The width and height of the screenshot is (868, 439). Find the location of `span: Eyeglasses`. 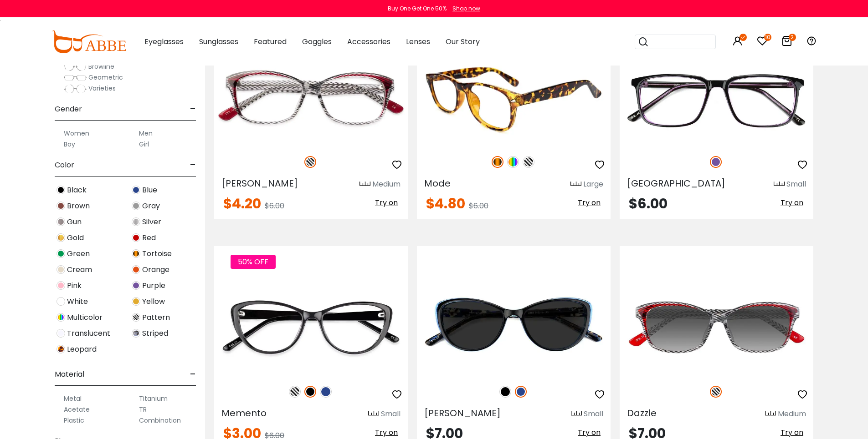

span: Eyeglasses is located at coordinates (164, 41).